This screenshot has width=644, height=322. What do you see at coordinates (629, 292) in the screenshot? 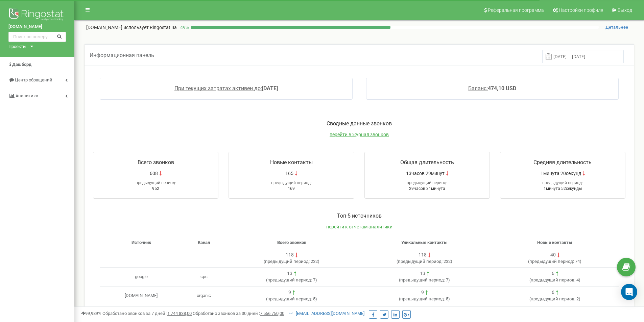
I see `div: Open Intercom Messenger` at bounding box center [629, 292].